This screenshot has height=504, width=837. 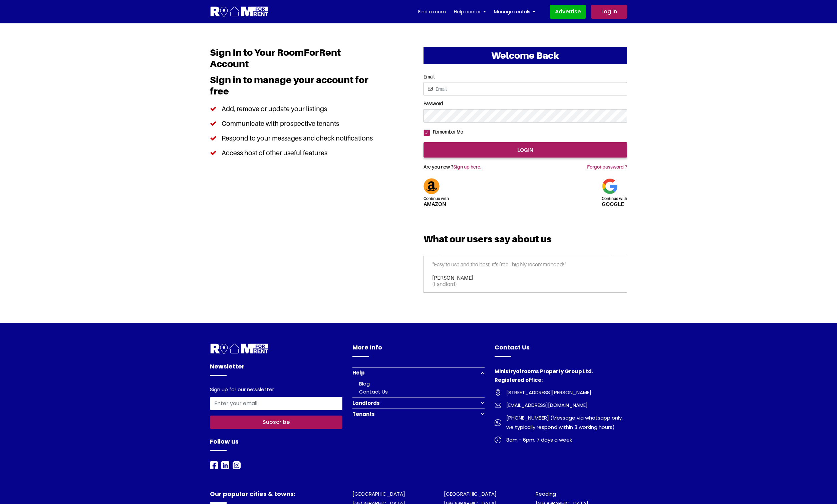 I want to click on h2: Welcome Back, so click(x=525, y=55).